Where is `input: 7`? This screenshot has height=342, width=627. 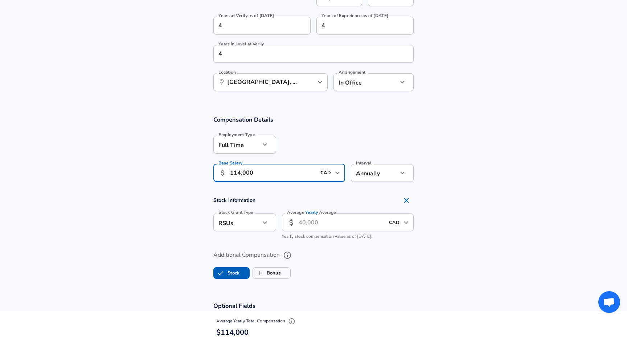
input: 7 is located at coordinates (357, 25).